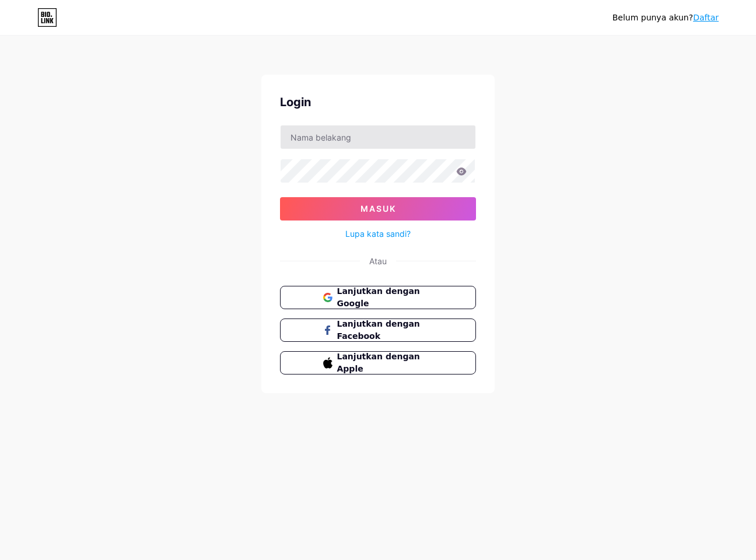  What do you see at coordinates (295, 102) in the screenshot?
I see `font: Login` at bounding box center [295, 102].